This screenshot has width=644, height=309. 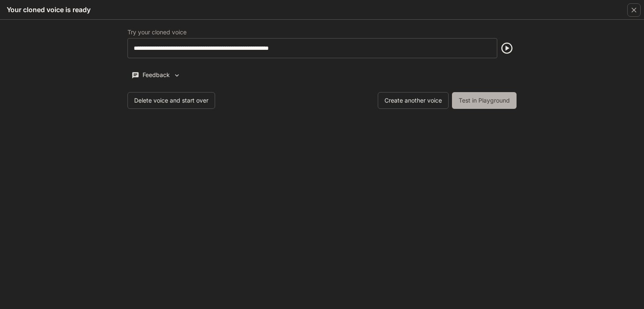 What do you see at coordinates (49, 10) in the screenshot?
I see `h5: Your cloned voice is ready` at bounding box center [49, 10].